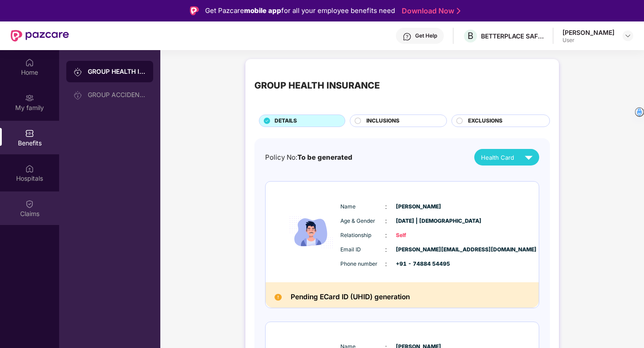 The image size is (644, 348). Describe the element at coordinates (429, 11) in the screenshot. I see `a: Download Now` at that location.